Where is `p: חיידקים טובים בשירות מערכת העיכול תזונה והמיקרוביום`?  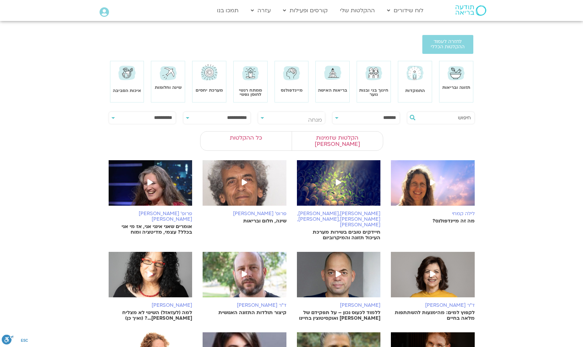 p: חיידקים טובים בשירות מערכת העיכול תזונה והמיקרוביום is located at coordinates (339, 235).